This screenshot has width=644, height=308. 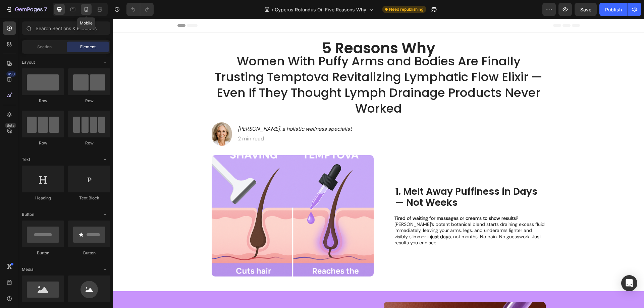 I want to click on button: 7, so click(x=26, y=10).